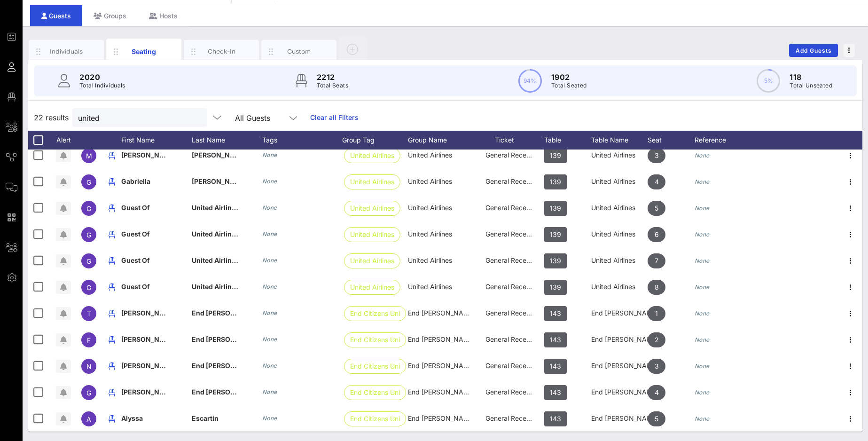  Describe the element at coordinates (569, 85) in the screenshot. I see `p: Total Seated` at that location.